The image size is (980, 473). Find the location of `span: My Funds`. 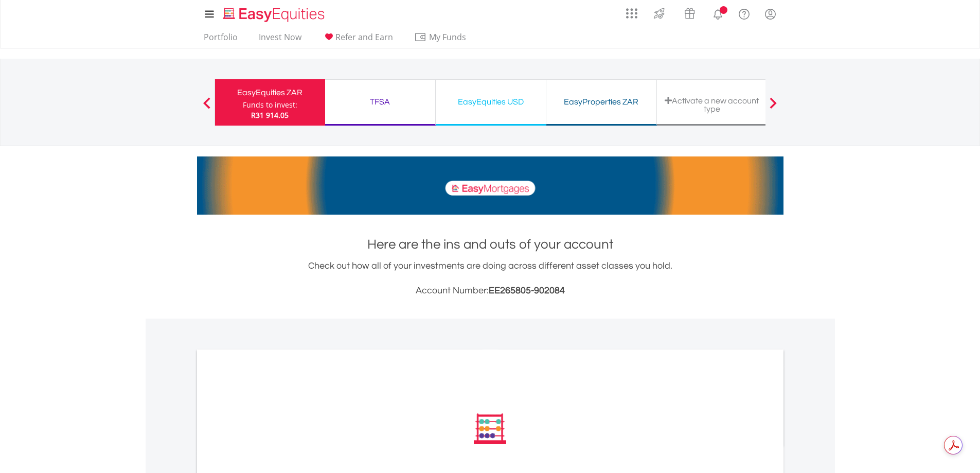

span: My Funds is located at coordinates (447, 37).